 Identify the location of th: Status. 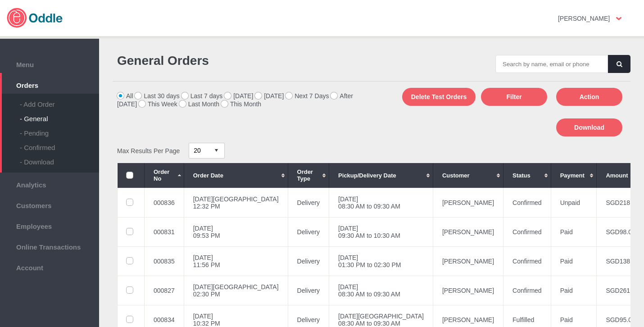
(528, 175).